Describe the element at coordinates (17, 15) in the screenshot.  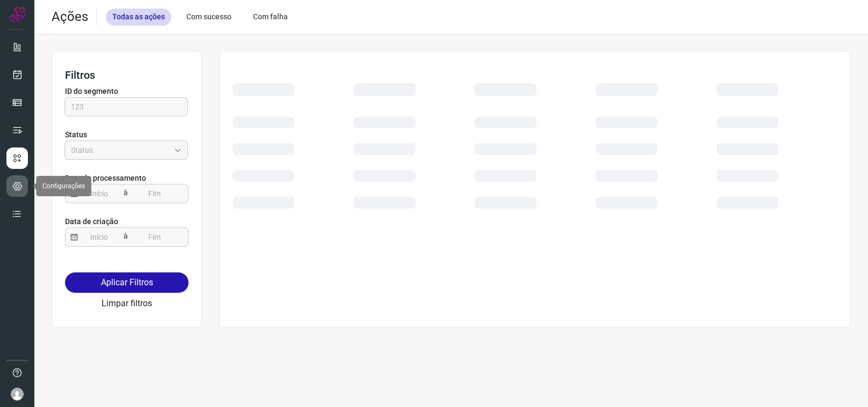
I see `img: Logo` at that location.